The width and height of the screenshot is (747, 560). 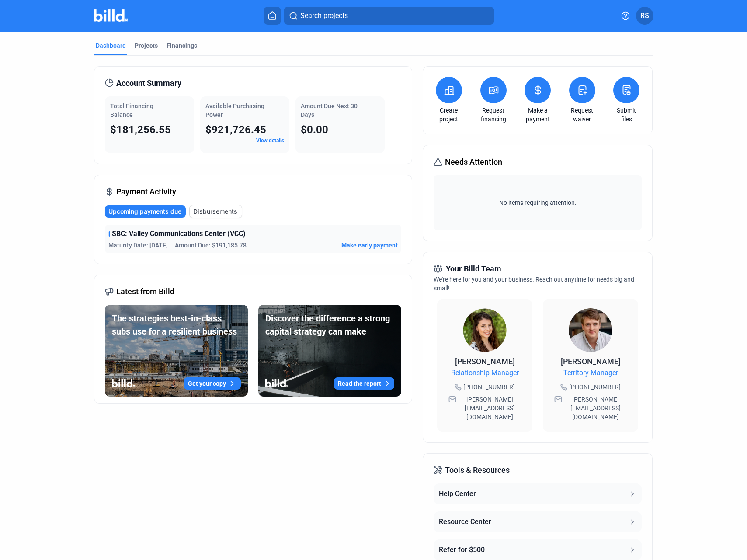 What do you see at coordinates (141, 130) in the screenshot?
I see `span: $181,256.55` at bounding box center [141, 130].